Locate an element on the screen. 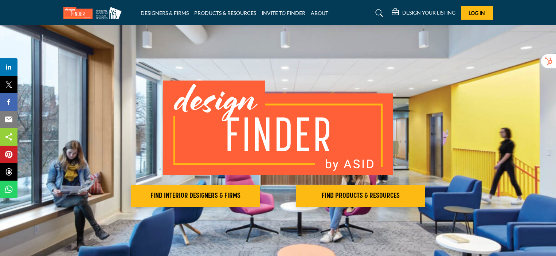 Image resolution: width=556 pixels, height=256 pixels. h2: FIND PRODUCTS & RESOURCES is located at coordinates (361, 196).